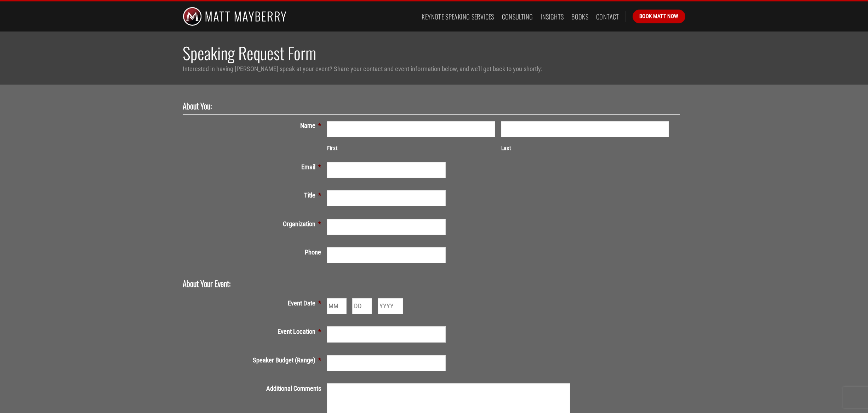  I want to click on label: First, so click(411, 148).